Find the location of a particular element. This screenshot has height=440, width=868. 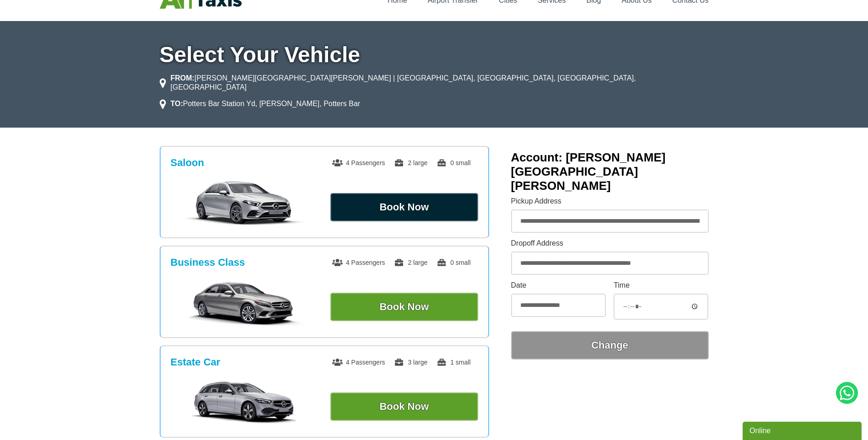

label: Dropoff Address is located at coordinates (610, 243).